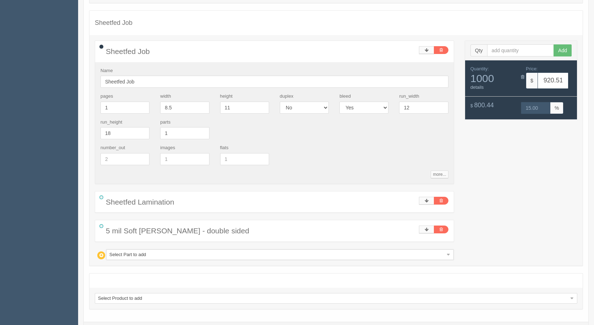 The width and height of the screenshot is (594, 325). I want to click on a: Select Product to add, so click(336, 298).